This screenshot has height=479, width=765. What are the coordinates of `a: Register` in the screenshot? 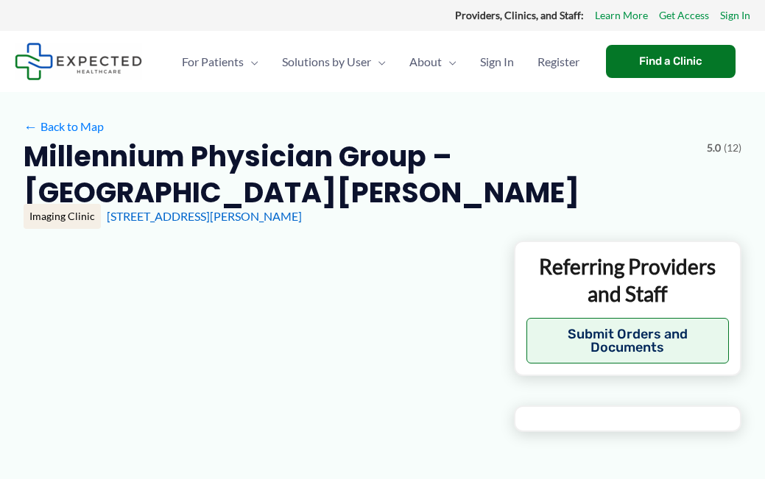 It's located at (558, 62).